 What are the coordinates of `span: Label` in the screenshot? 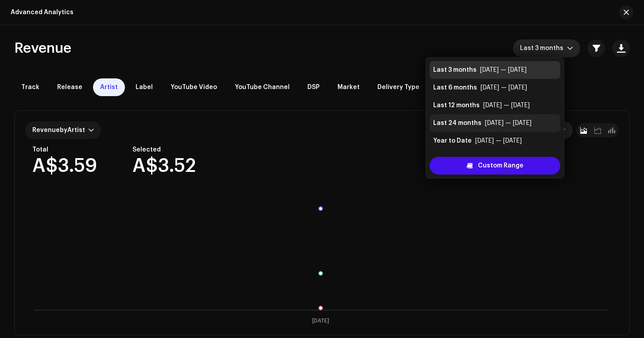 It's located at (144, 87).